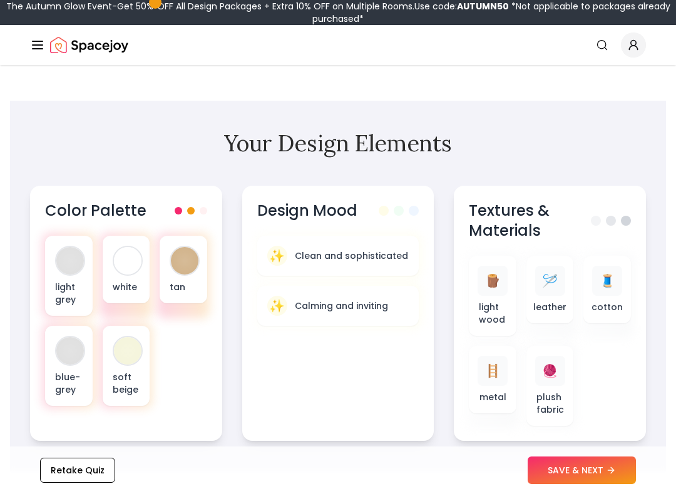 The image size is (676, 494). Describe the element at coordinates (307, 211) in the screenshot. I see `h3: Design Mood` at that location.